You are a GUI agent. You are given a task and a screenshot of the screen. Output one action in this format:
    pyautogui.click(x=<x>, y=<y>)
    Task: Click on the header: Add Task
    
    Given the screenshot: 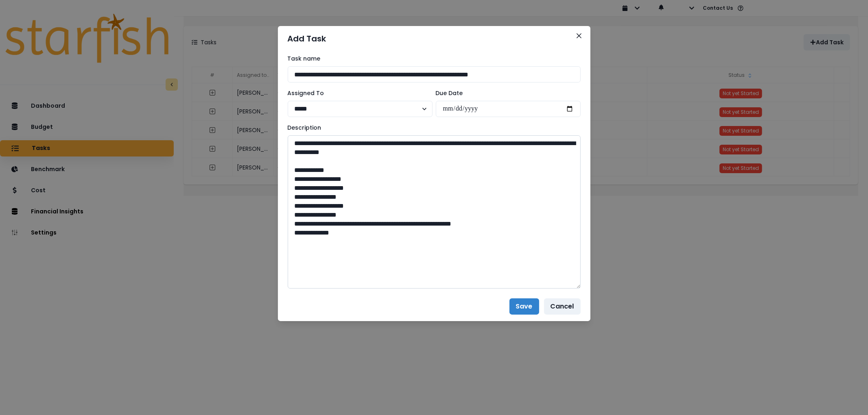 What is the action you would take?
    pyautogui.click(x=434, y=39)
    